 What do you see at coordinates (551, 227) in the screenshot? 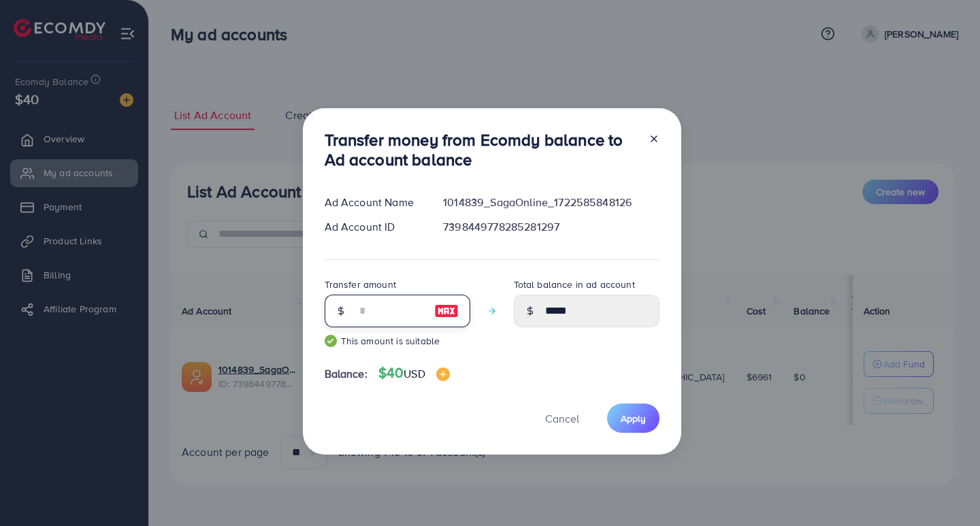
I see `div: 7398449778285281297` at bounding box center [551, 227].